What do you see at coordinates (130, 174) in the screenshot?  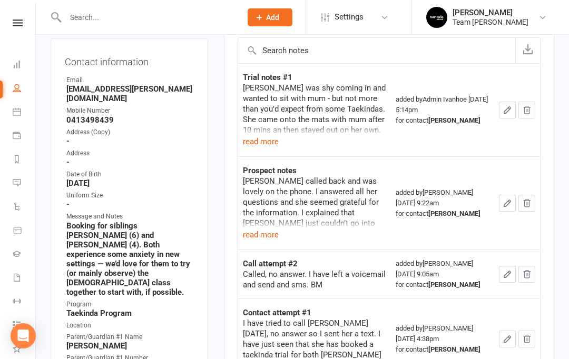 I see `div: Date of Birth` at bounding box center [130, 174].